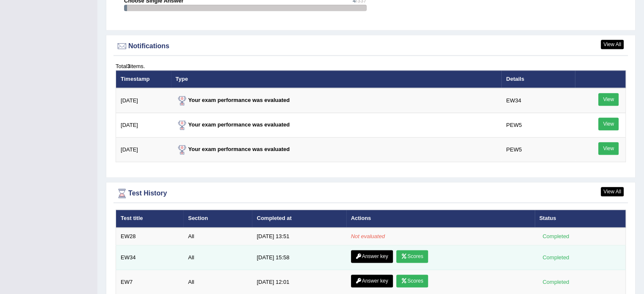 The height and width of the screenshot is (294, 644). What do you see at coordinates (440, 219) in the screenshot?
I see `th: Actions` at bounding box center [440, 219].